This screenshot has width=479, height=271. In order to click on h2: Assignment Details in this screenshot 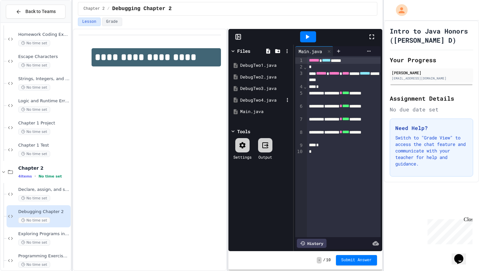, I will do `click(431, 98)`.